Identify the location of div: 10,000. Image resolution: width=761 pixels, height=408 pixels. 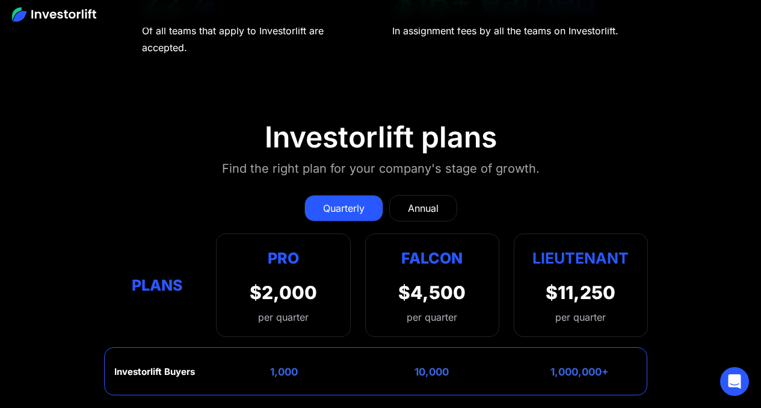
(431, 372).